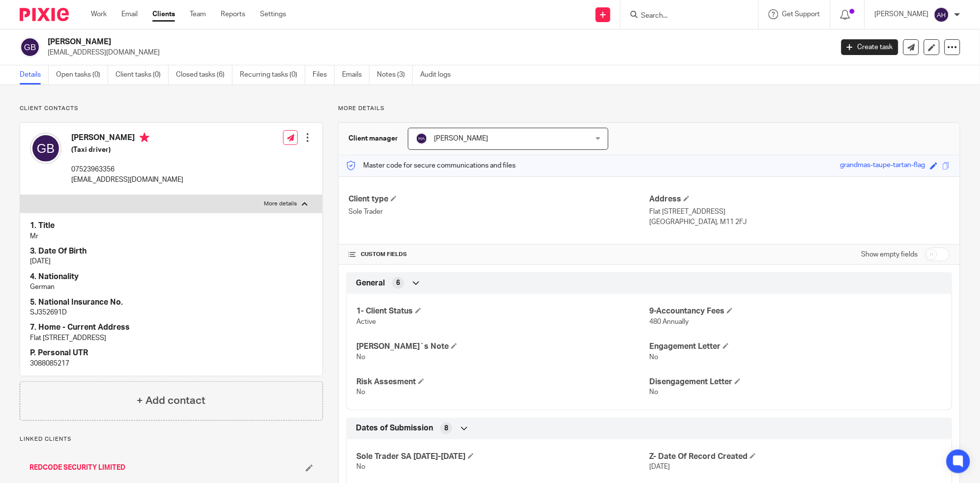  I want to click on h4: Risk Assesment, so click(502, 382).